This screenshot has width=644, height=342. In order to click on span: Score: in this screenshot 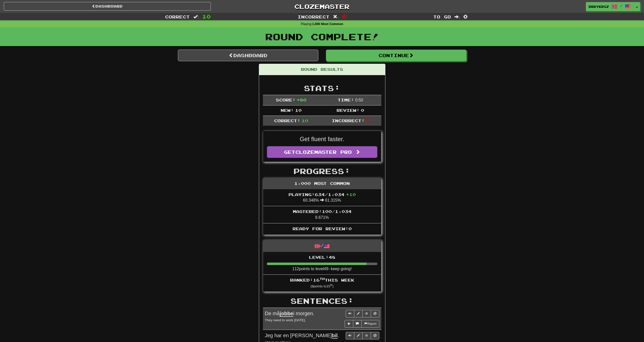, I will do `click(286, 100)`.